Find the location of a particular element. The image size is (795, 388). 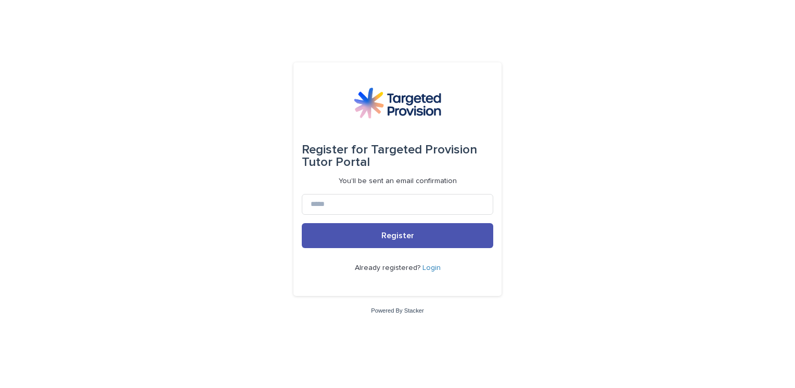

a: Login is located at coordinates (431, 268).